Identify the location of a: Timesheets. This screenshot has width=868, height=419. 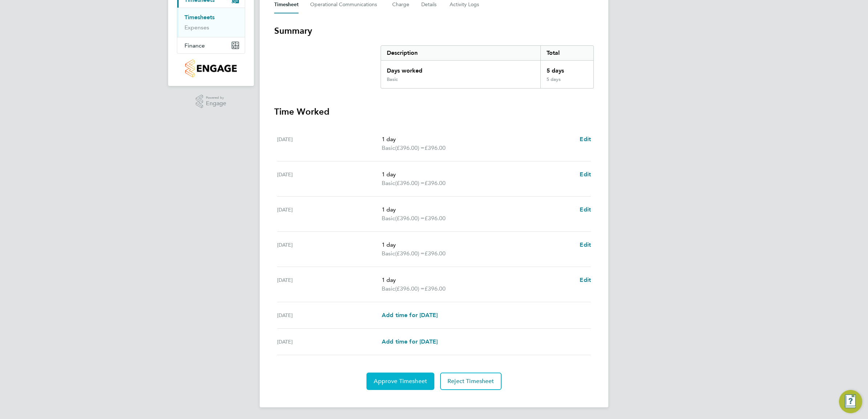
(199, 17).